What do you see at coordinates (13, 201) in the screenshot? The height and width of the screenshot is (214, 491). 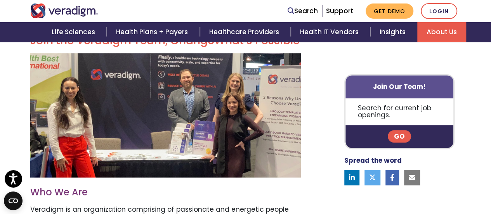 I see `button: Open CMP widget` at bounding box center [13, 201].